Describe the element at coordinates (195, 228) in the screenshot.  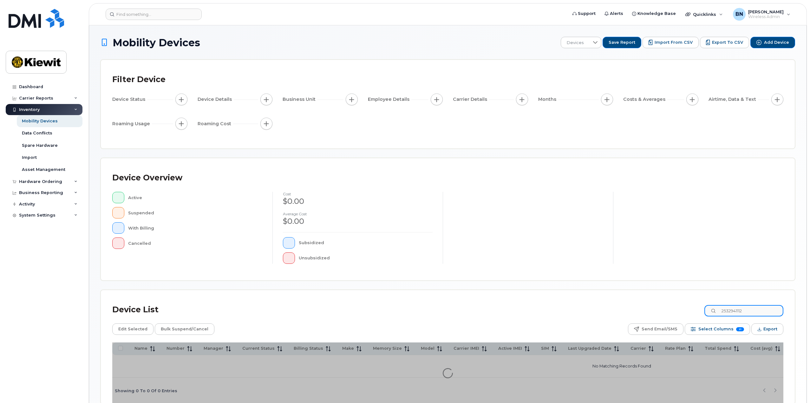
I see `div: With Billing` at that location.